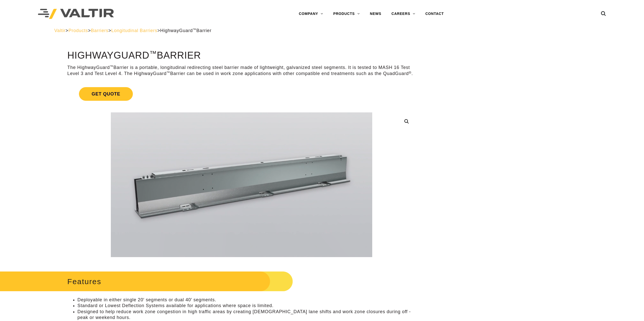 Image resolution: width=644 pixels, height=321 pixels. Describe the element at coordinates (76, 14) in the screenshot. I see `img: Valtir` at that location.